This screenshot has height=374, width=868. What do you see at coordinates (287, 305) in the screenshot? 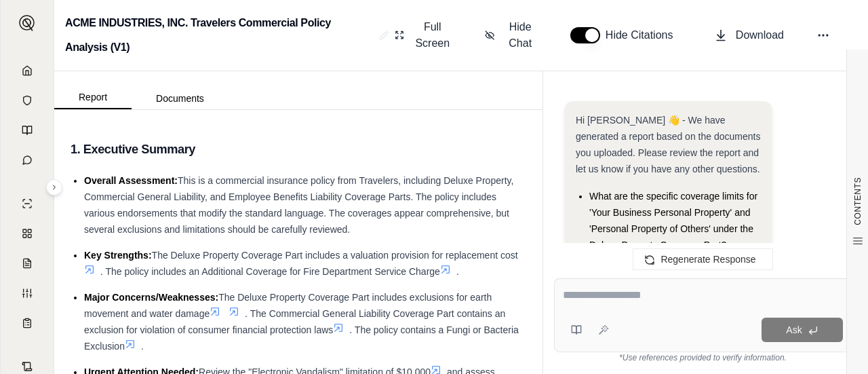
I see `span: The Deluxe Property Coverage Part includes exclusions for earth movement and water damage` at bounding box center [287, 305].